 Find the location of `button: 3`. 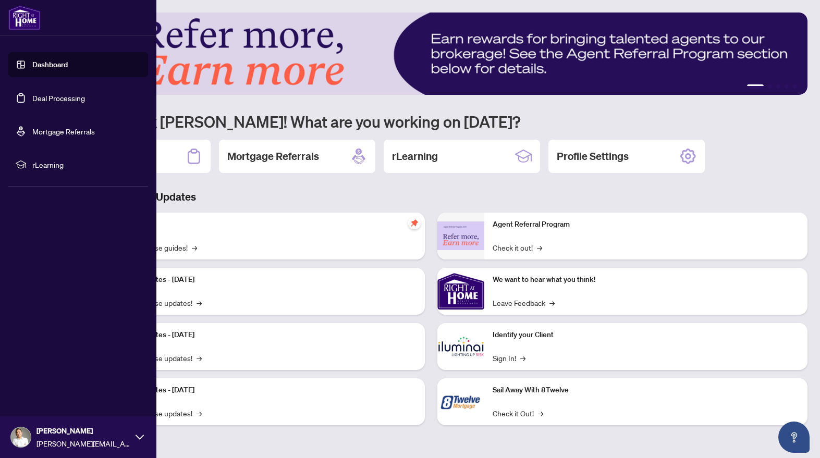

button: 3 is located at coordinates (778, 87).